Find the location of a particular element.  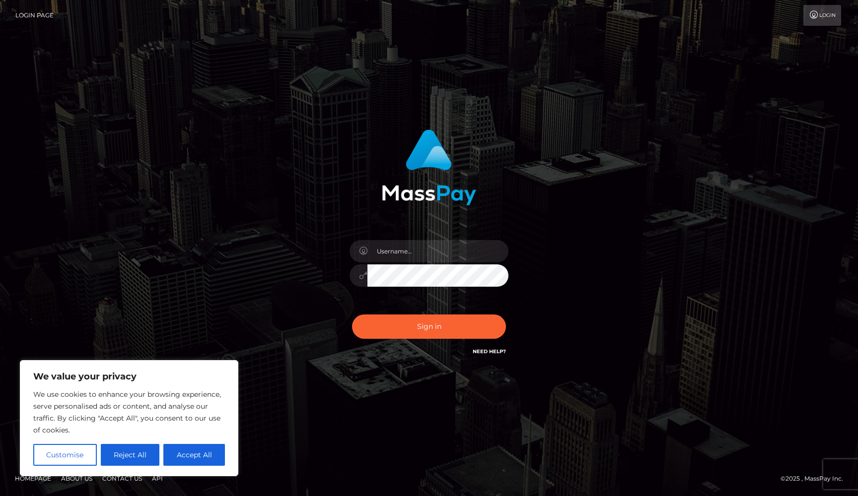

p: We value your privacy is located at coordinates (129, 377).